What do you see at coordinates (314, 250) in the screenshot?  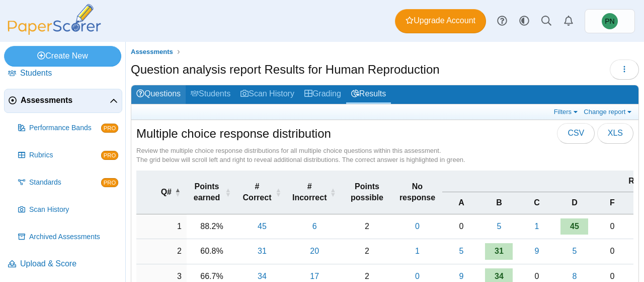 I see `a: 20` at bounding box center [314, 250].